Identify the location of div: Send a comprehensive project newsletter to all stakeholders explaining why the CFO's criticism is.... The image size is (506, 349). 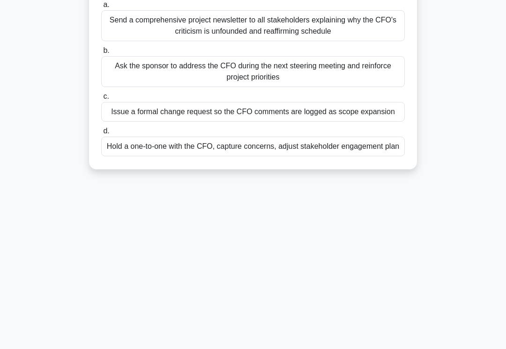
(253, 26).